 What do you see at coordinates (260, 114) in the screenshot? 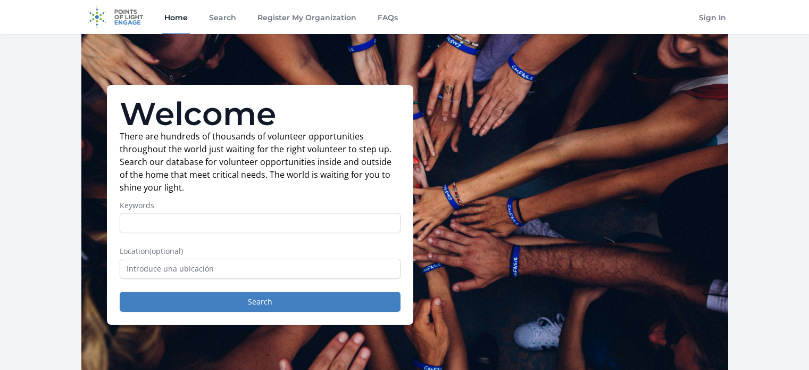
I see `h1: Welcome` at bounding box center [260, 114].